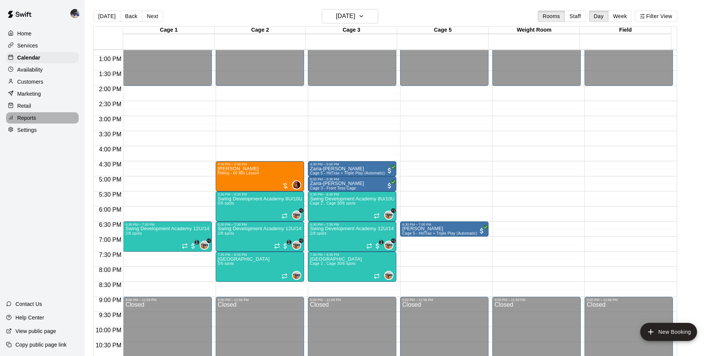 This screenshot has width=717, height=356. What do you see at coordinates (193, 246) in the screenshot?
I see `span: 1 / 2 customers have paid` at bounding box center [193, 246].